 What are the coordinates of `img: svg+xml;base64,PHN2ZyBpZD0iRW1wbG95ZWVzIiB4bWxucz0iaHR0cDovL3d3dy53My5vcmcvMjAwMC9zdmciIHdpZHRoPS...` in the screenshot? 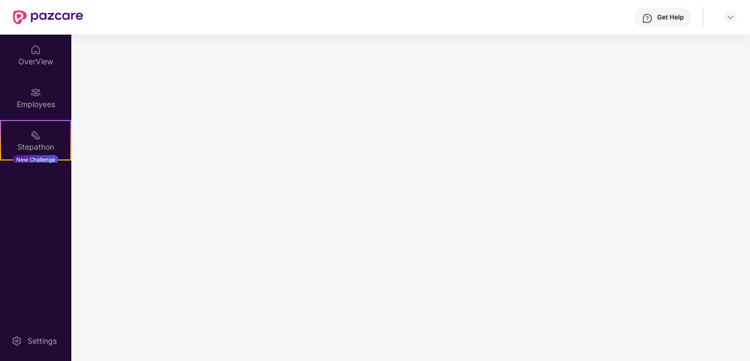 It's located at (36, 92).